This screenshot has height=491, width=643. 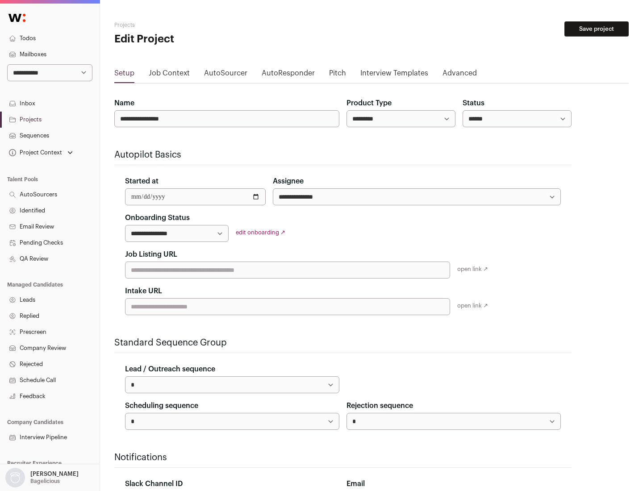 What do you see at coordinates (141, 181) in the screenshot?
I see `label: Started at` at bounding box center [141, 181].